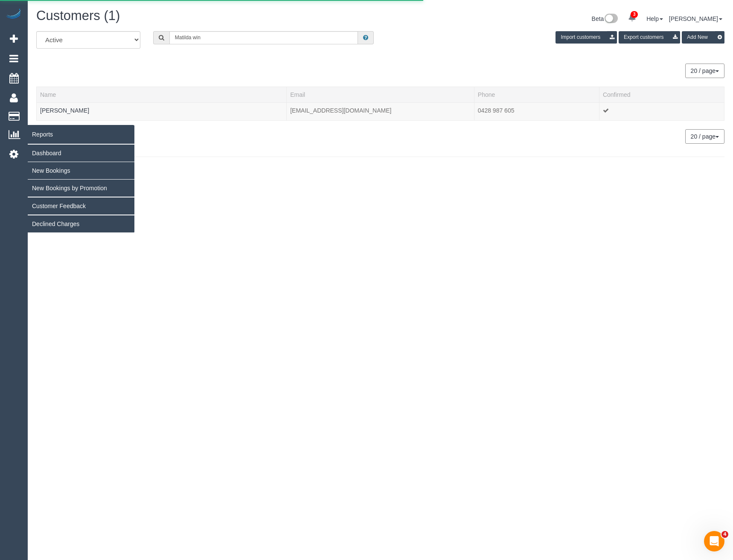  What do you see at coordinates (81, 153) in the screenshot?
I see `a: Dashboard` at bounding box center [81, 153].